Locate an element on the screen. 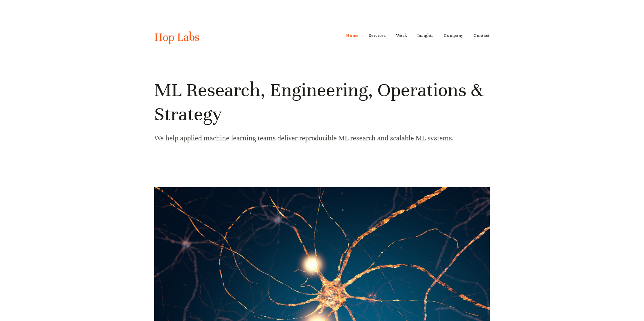 The image size is (644, 321). h1: ML Research, Engineering, Operations & Strategy is located at coordinates (322, 102).